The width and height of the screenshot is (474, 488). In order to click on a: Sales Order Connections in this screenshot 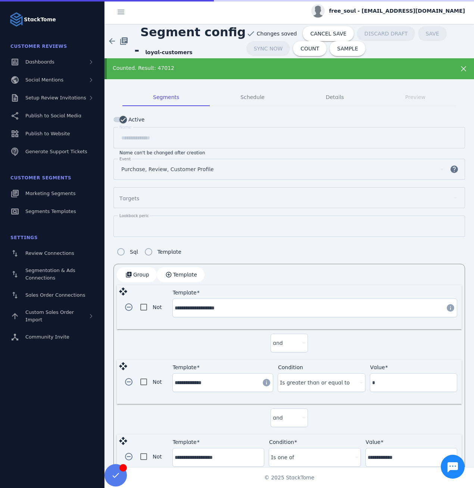, I will do `click(52, 295)`.